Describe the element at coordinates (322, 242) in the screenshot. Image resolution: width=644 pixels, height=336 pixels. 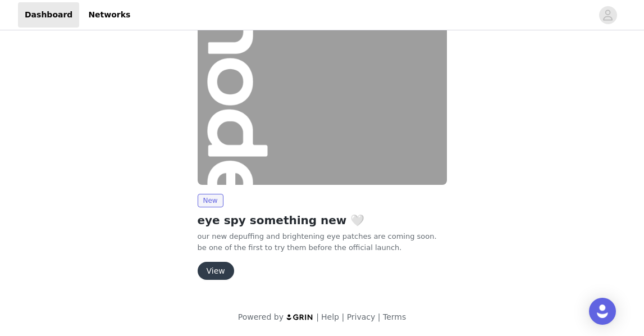
I see `p: our new depuffing and brightening eye patches are coming soon. be one of the first to try them be...` at that location.